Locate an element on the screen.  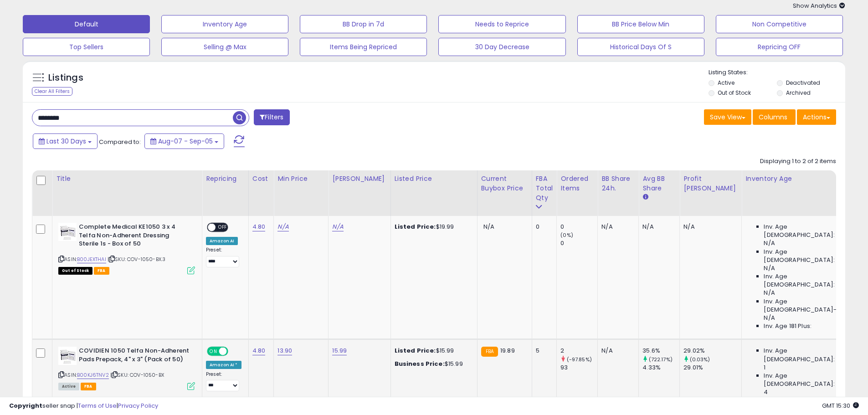
label: Archived is located at coordinates (798, 92).